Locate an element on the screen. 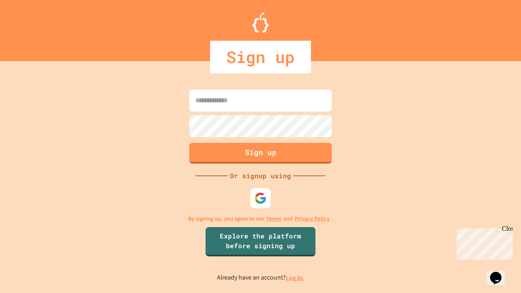 The width and height of the screenshot is (521, 293). a: Log in. is located at coordinates (295, 278).